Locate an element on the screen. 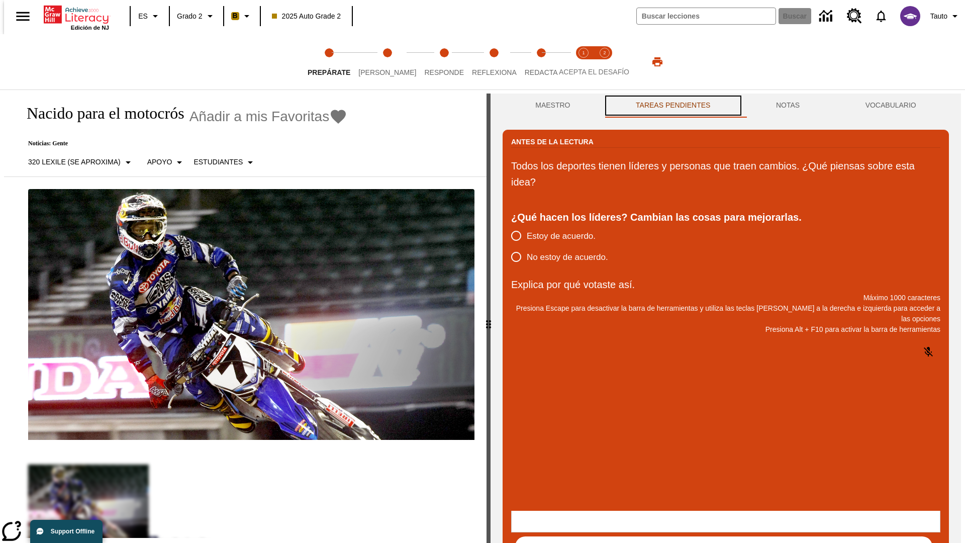 The image size is (965, 543). button: Boost El color de la clase es anaranjado claro. Cambiar el color de la clase. is located at coordinates (242, 16).